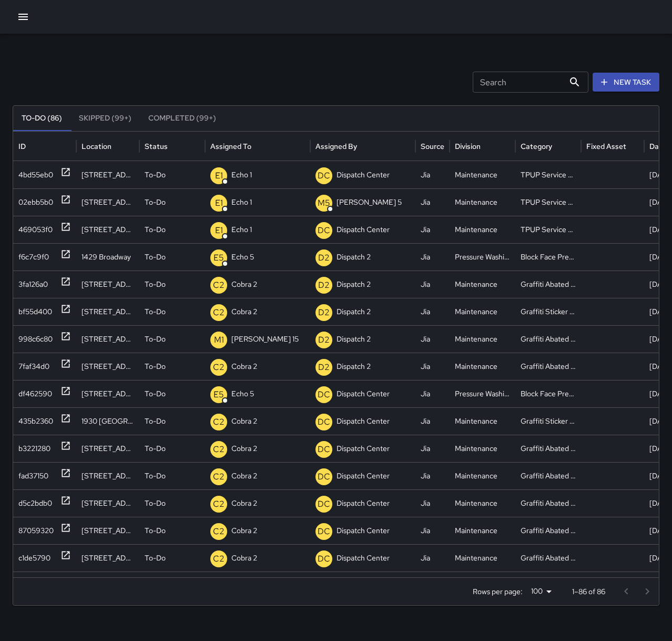 The width and height of the screenshot is (672, 641). I want to click on div: 100, so click(541, 591).